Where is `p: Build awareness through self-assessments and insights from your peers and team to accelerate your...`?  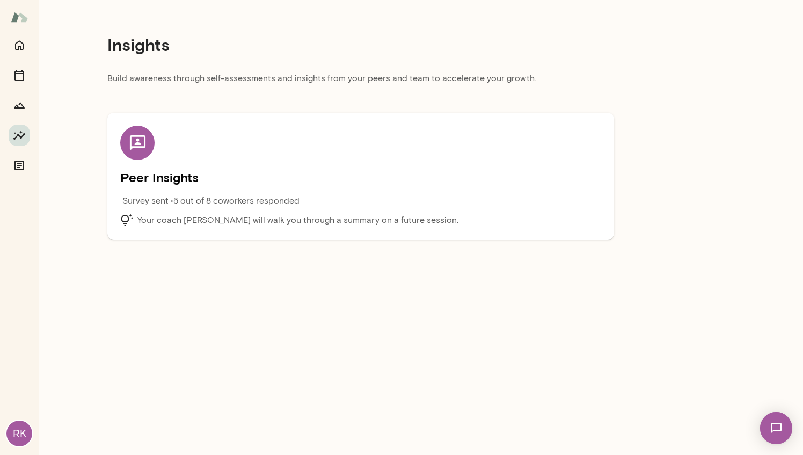 p: Build awareness through self-assessments and insights from your peers and team to accelerate your... is located at coordinates (361, 82).